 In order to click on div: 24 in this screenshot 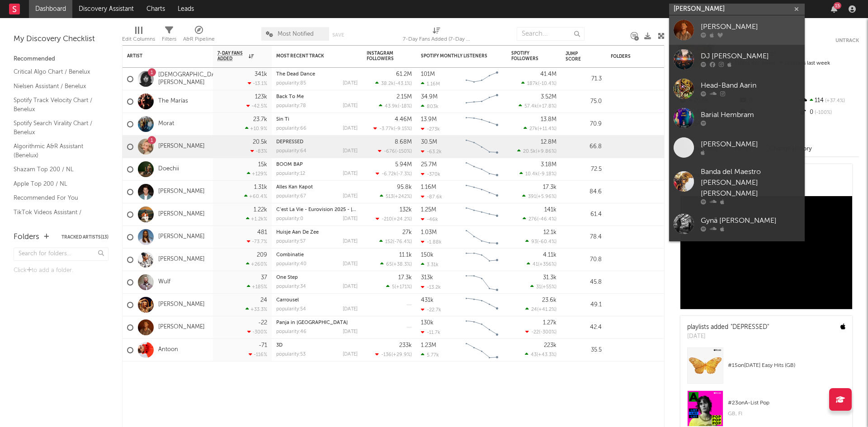, I will do `click(264, 301)`.